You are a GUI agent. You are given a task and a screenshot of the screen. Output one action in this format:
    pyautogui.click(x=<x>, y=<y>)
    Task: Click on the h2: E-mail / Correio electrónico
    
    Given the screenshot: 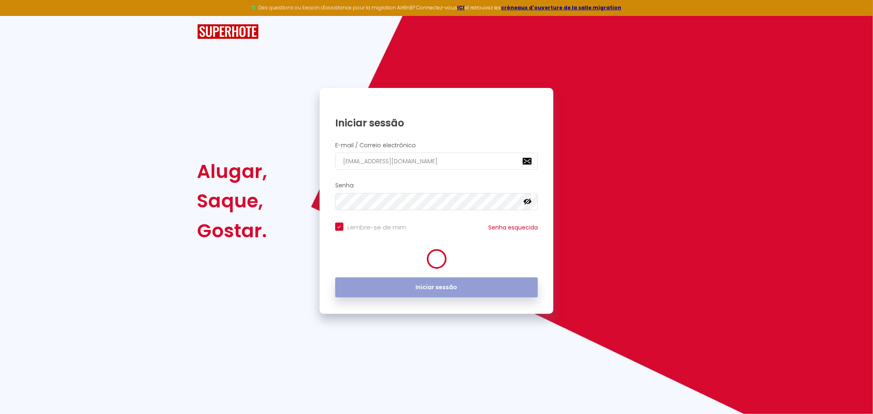 What is the action you would take?
    pyautogui.click(x=437, y=145)
    